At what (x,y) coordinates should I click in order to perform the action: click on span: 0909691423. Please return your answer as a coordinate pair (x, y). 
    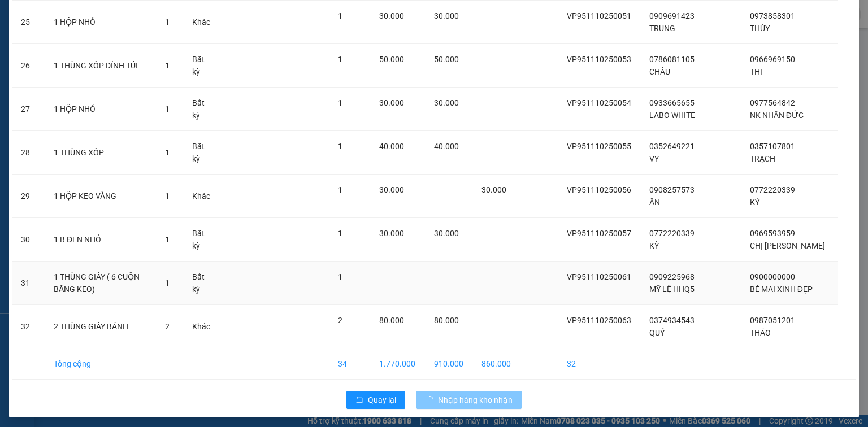
    Looking at the image, I should click on (672, 15).